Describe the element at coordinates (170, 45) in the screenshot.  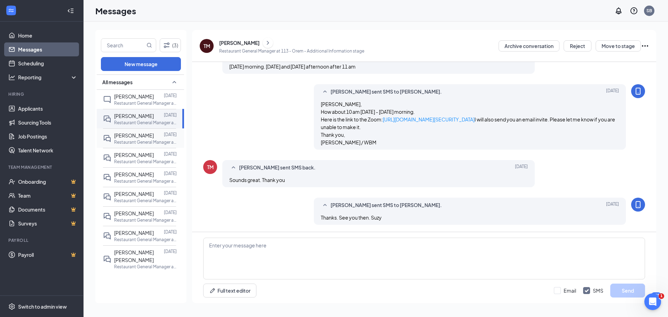
I see `button: Filter (3)` at that location.